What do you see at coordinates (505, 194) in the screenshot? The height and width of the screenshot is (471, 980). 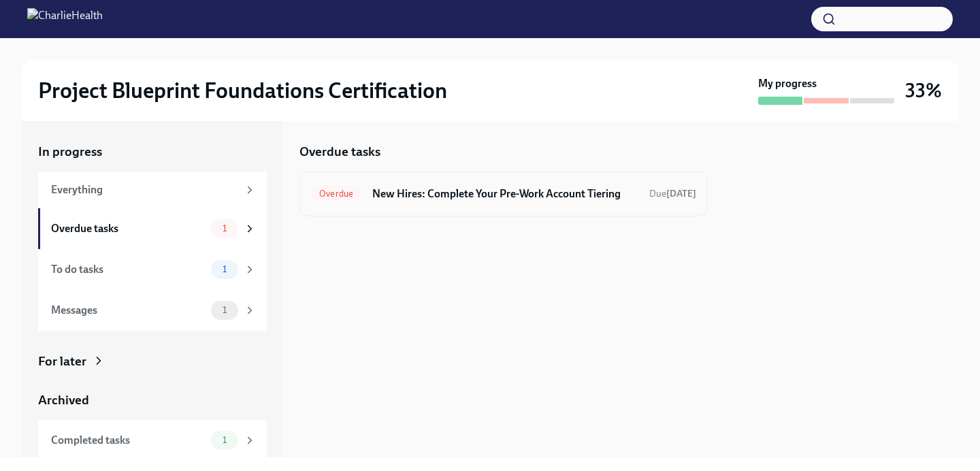 I see `h6: New Hires: Complete Your Pre-Work Account Tiering` at bounding box center [505, 194].